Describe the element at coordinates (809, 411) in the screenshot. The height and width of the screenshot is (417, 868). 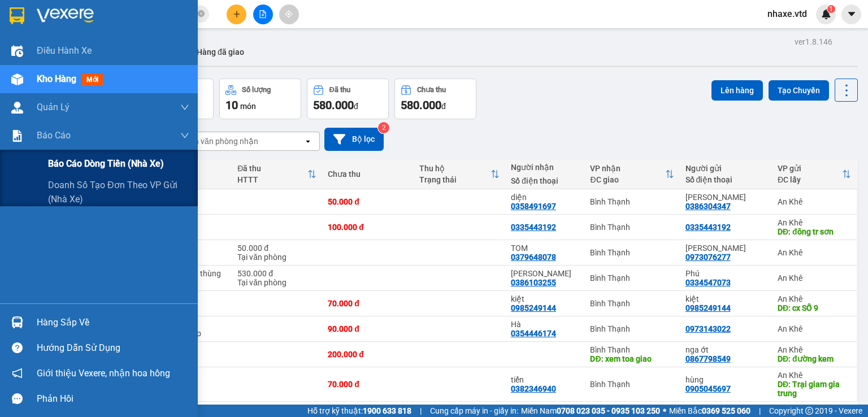
I see `span: copyright` at that location.